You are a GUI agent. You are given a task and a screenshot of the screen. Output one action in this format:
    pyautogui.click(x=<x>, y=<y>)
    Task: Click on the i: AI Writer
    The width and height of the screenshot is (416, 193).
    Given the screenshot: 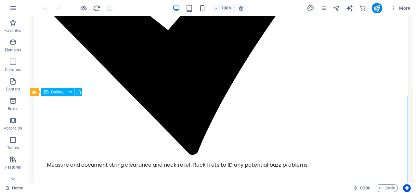 What is the action you would take?
    pyautogui.click(x=349, y=8)
    